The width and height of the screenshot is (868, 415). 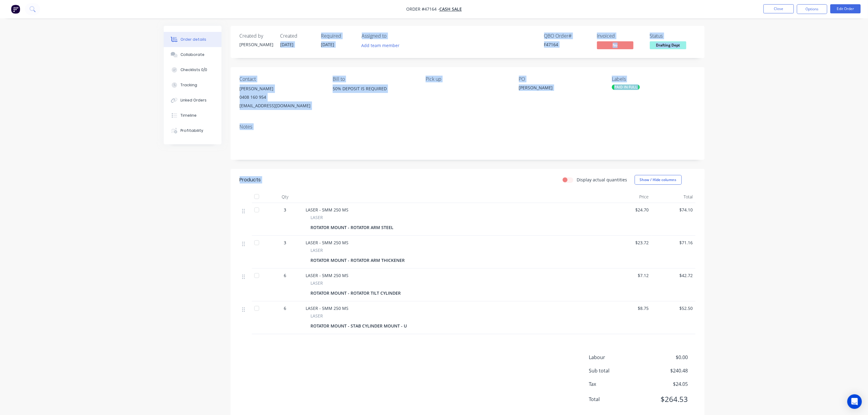 What do you see at coordinates (359, 260) in the screenshot?
I see `div: ROTATOR MOUNT - ROTATOR ARM THICKENER` at bounding box center [359, 260].